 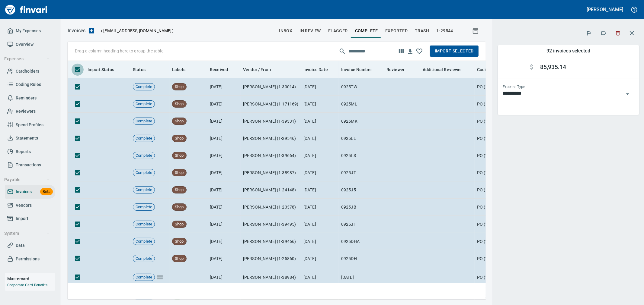 What do you see at coordinates (30, 98) in the screenshot?
I see `a: Reminders` at bounding box center [30, 98].